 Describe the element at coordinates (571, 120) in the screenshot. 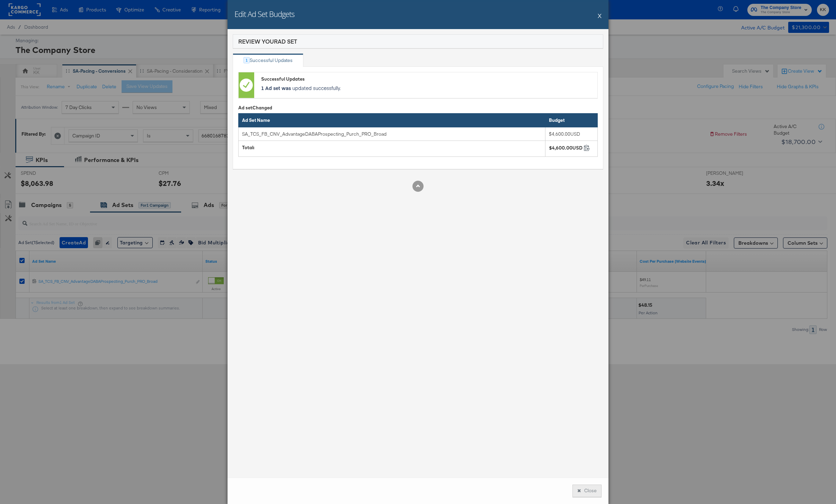

I see `th: Budget` at that location.